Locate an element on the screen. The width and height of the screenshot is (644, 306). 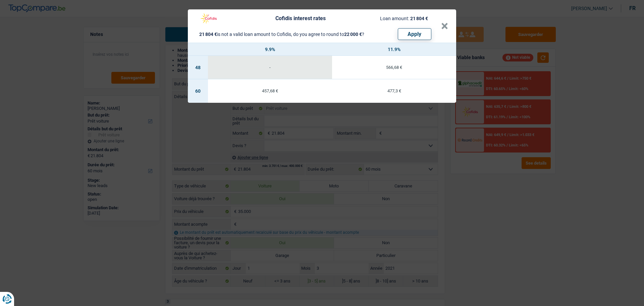
div: Cofidis interest rates is located at coordinates (301, 18).